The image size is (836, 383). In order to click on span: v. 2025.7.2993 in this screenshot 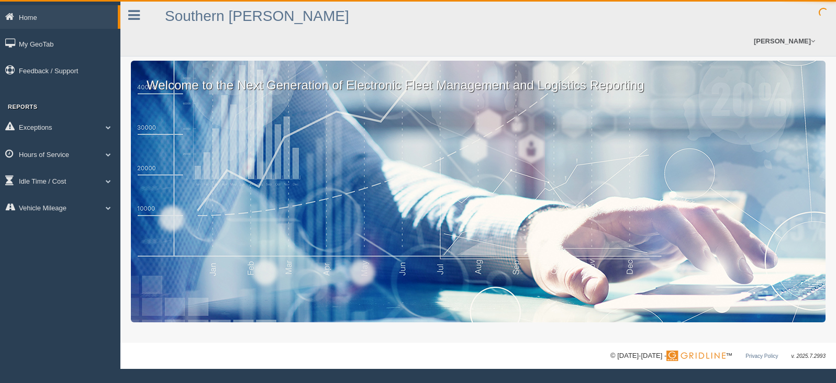, I will do `click(808, 356)`.